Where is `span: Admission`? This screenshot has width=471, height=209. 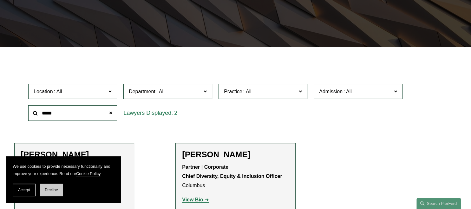
span: Admission is located at coordinates (331, 91).